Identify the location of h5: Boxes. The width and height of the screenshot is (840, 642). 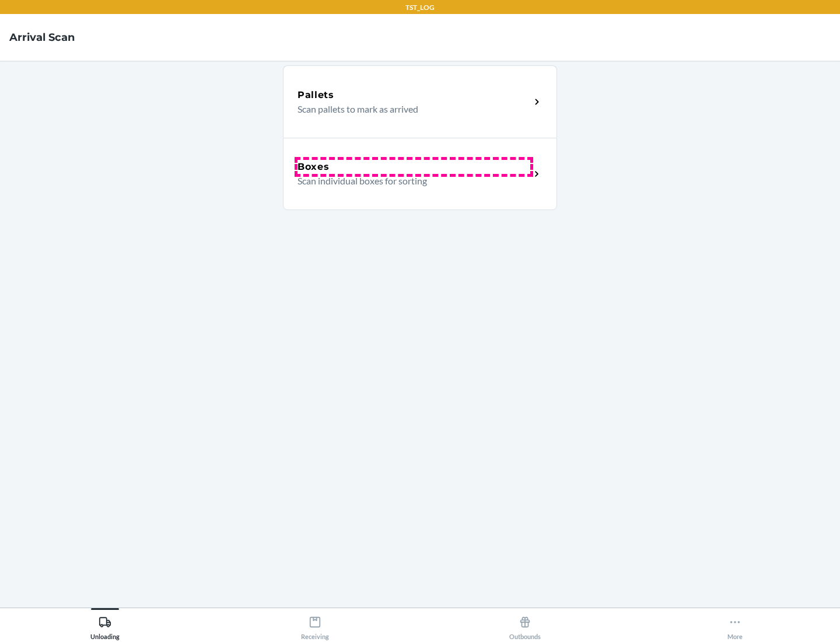
(314, 167).